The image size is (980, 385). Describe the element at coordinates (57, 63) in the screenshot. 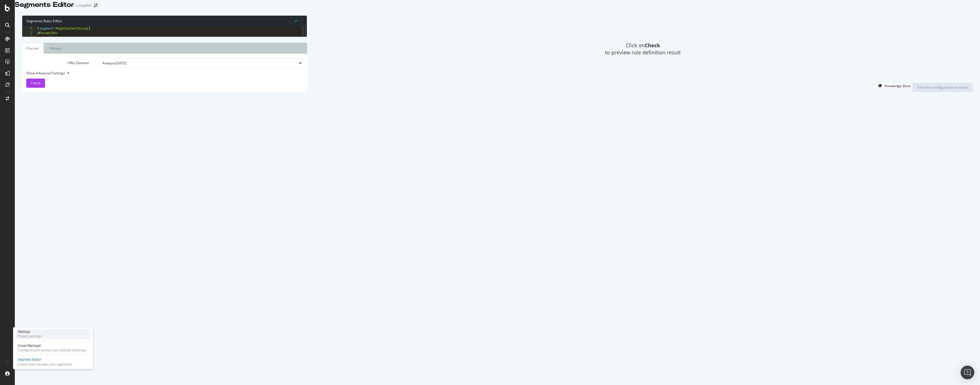

I see `label: URLs Dataset` at that location.